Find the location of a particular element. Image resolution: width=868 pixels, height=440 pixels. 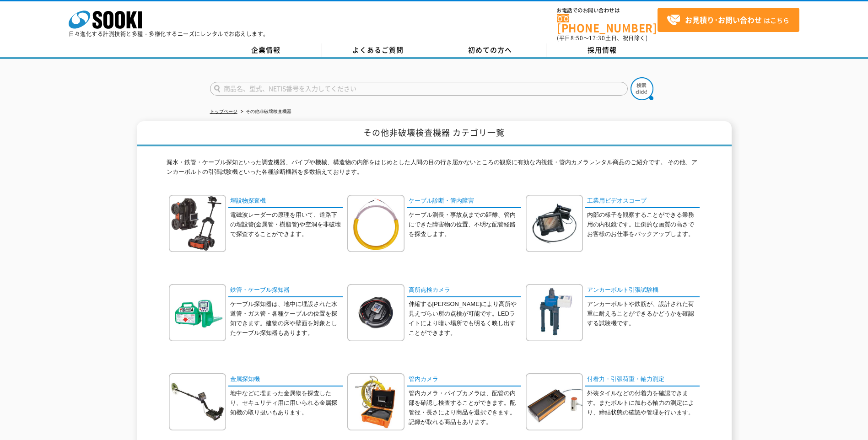

a: 埋設物探査機 is located at coordinates (286, 201).